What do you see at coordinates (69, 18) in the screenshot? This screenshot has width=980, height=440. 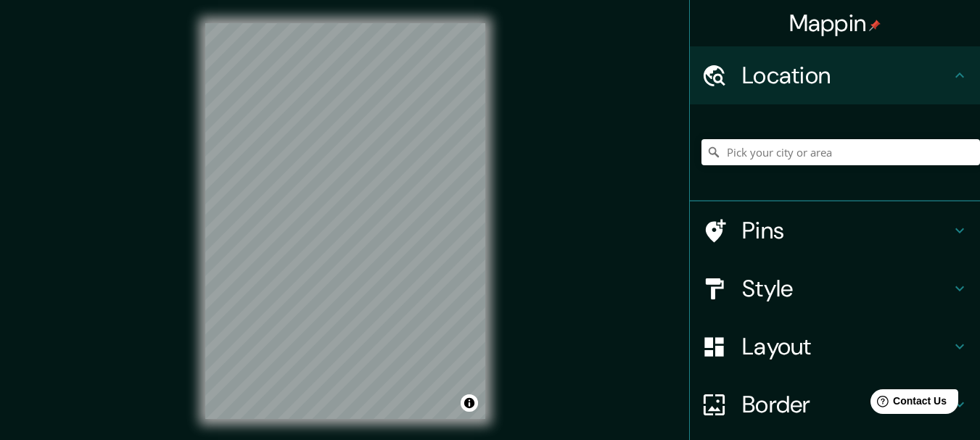 I see `span: Contact Us` at bounding box center [69, 18].